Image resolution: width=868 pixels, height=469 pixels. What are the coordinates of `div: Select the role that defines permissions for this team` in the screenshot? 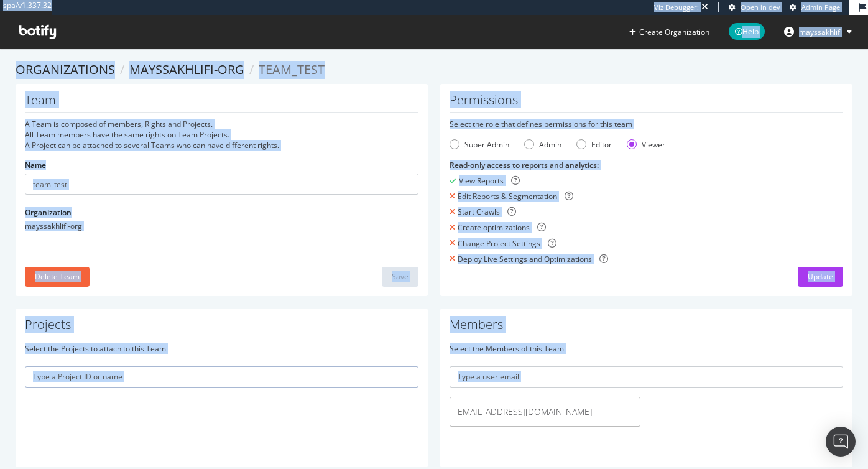 It's located at (646, 124).